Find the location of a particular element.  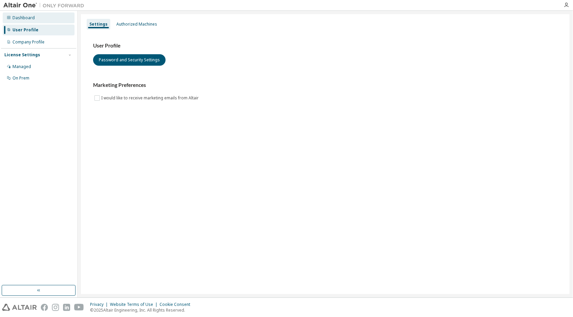

button: Password and Security Settings is located at coordinates (129, 60).